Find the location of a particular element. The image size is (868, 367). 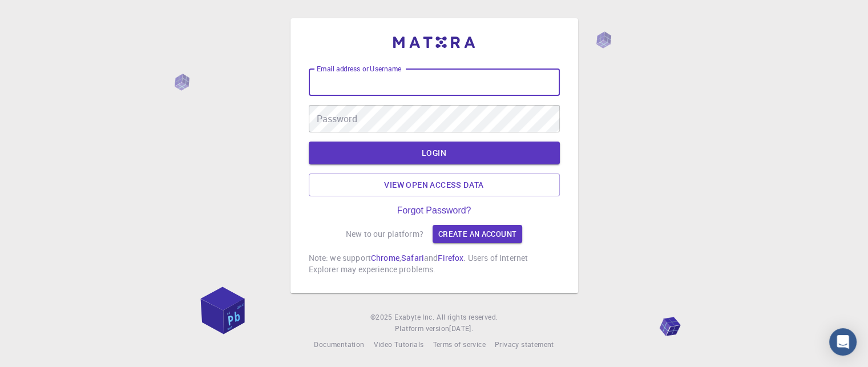

span: Terms of service is located at coordinates (459, 344).